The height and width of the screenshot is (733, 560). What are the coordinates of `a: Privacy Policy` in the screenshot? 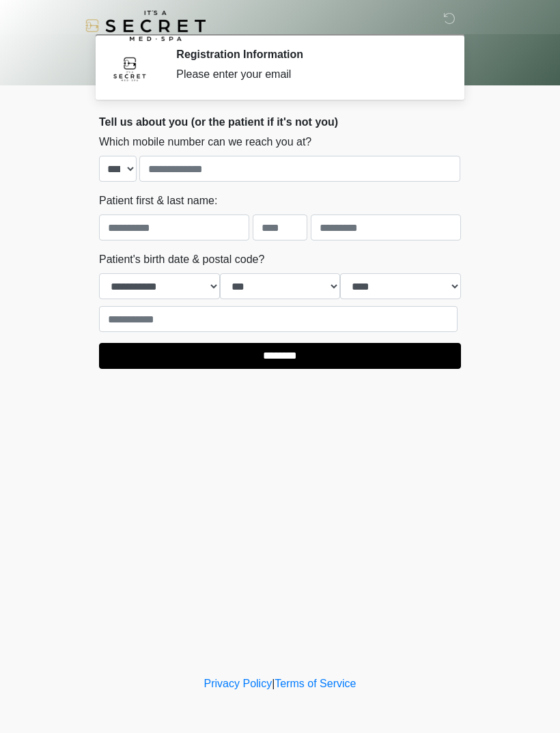 It's located at (239, 683).